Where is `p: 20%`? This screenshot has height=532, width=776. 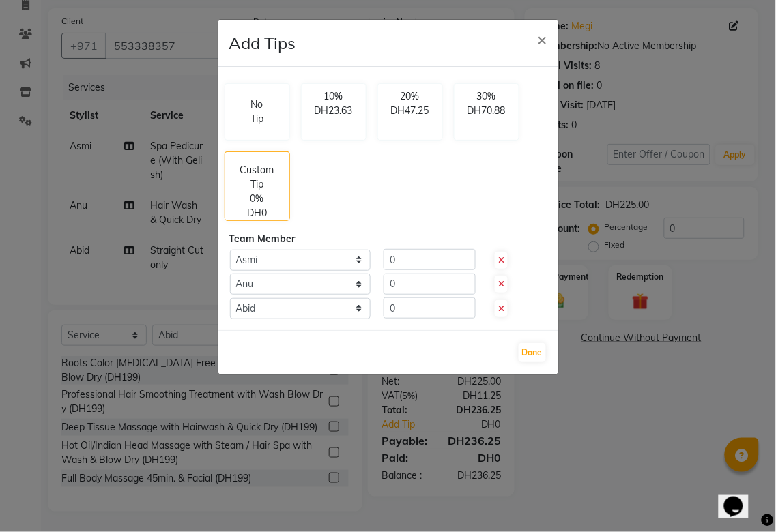
p: 20% is located at coordinates (410, 96).